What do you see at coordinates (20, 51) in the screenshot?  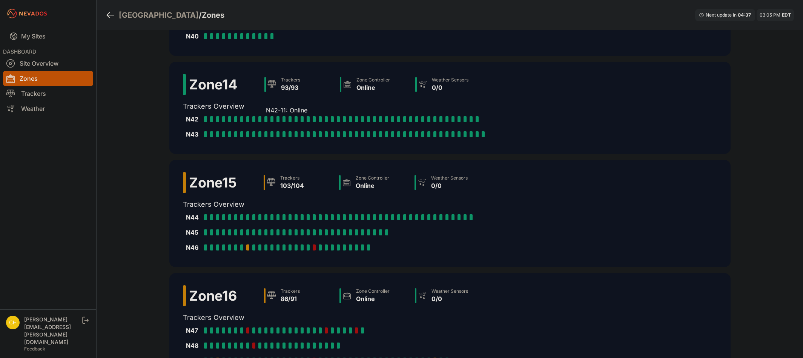 I see `span: DASHBOARD` at bounding box center [20, 51].